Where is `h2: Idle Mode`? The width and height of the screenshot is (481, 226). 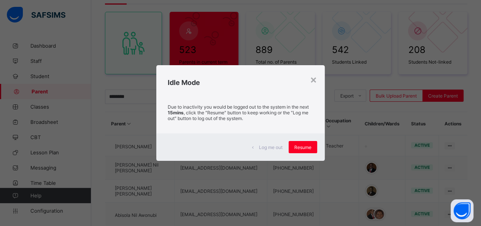 h2: Idle Mode is located at coordinates (241, 82).